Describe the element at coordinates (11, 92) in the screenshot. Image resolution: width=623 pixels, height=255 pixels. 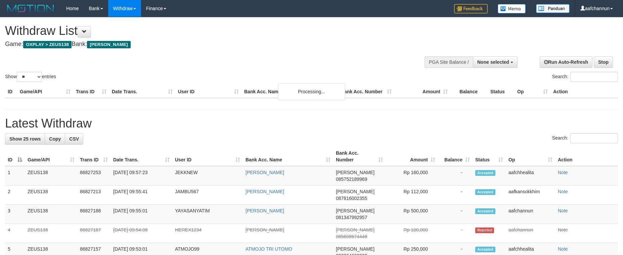
I see `th: ID` at that location.